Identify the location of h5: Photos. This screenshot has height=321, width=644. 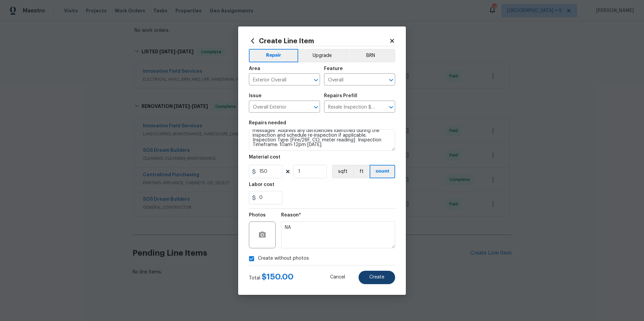
(257, 215).